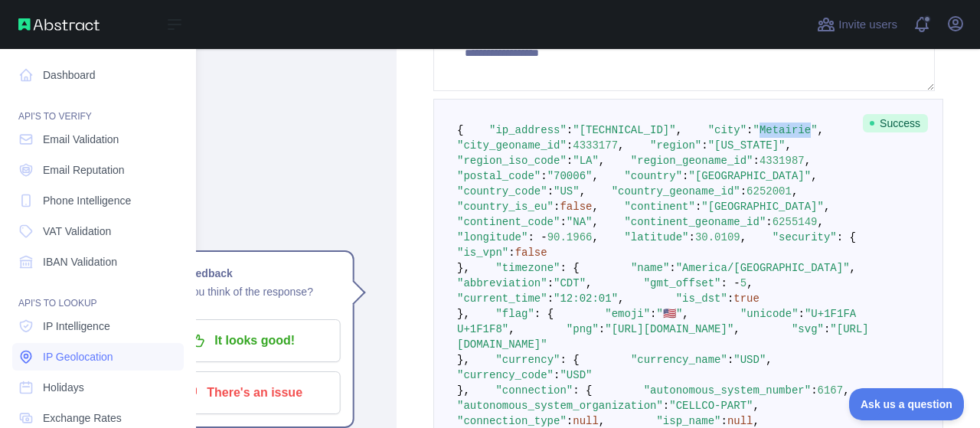 Image resolution: width=980 pixels, height=428 pixels. I want to click on span: 30.0109, so click(717, 237).